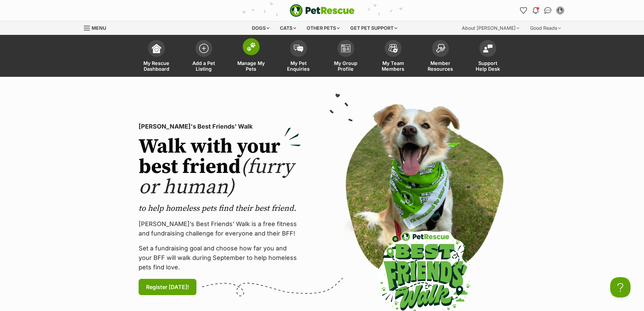 Image resolution: width=644 pixels, height=311 pixels. What do you see at coordinates (440, 56) in the screenshot?
I see `a: Member Resources` at bounding box center [440, 56].